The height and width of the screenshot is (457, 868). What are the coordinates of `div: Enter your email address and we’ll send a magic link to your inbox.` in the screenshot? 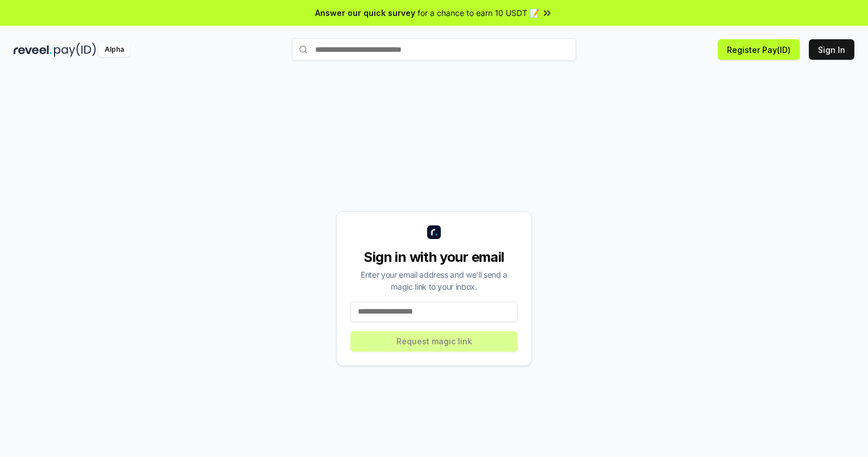 It's located at (434, 280).